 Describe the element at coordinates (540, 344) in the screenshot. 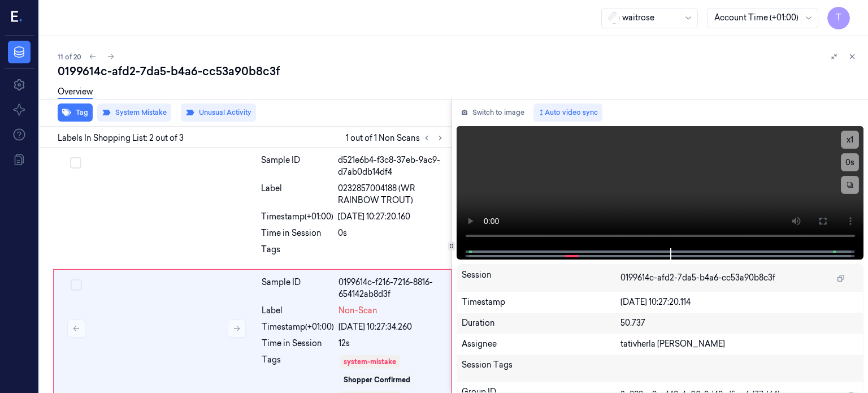

I see `div: Assignee` at that location.